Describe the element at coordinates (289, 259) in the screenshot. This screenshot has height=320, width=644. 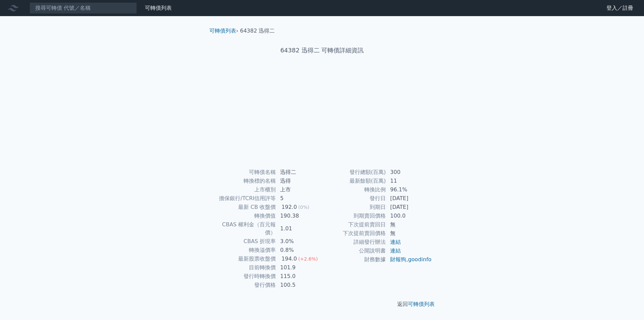
I see `div: 194.0` at that location.